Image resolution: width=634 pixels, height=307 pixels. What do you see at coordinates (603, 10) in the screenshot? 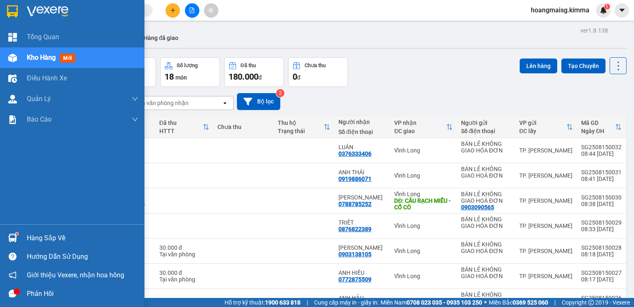
I see `img: icon-new-feature` at bounding box center [603, 10].